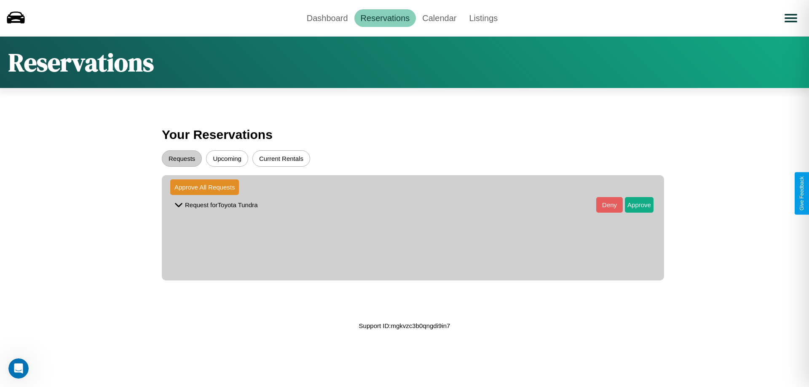 This screenshot has width=809, height=387. Describe the element at coordinates (328, 18) in the screenshot. I see `a: Dashboard` at that location.